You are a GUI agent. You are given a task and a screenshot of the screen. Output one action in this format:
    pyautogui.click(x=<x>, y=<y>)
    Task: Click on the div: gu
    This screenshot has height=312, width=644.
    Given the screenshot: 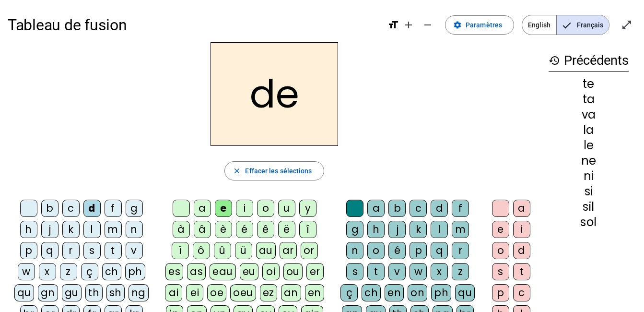 What is the action you would take?
    pyautogui.click(x=71, y=293)
    